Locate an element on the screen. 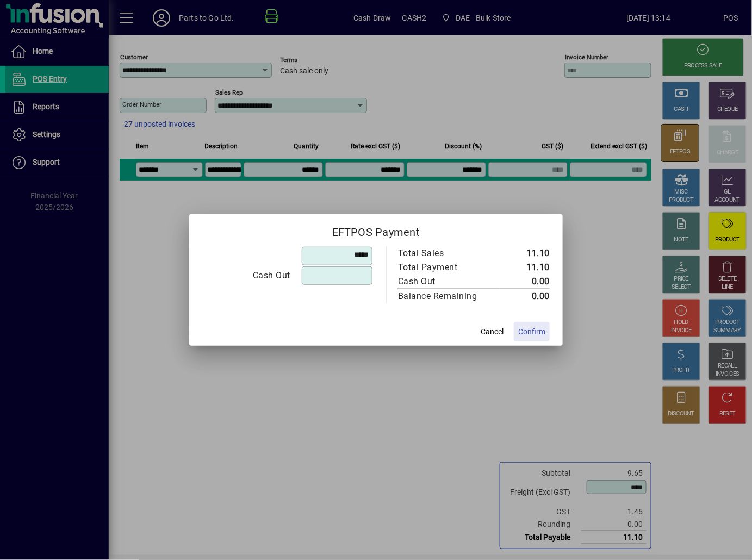  td: Total Payment is located at coordinates (448, 268).